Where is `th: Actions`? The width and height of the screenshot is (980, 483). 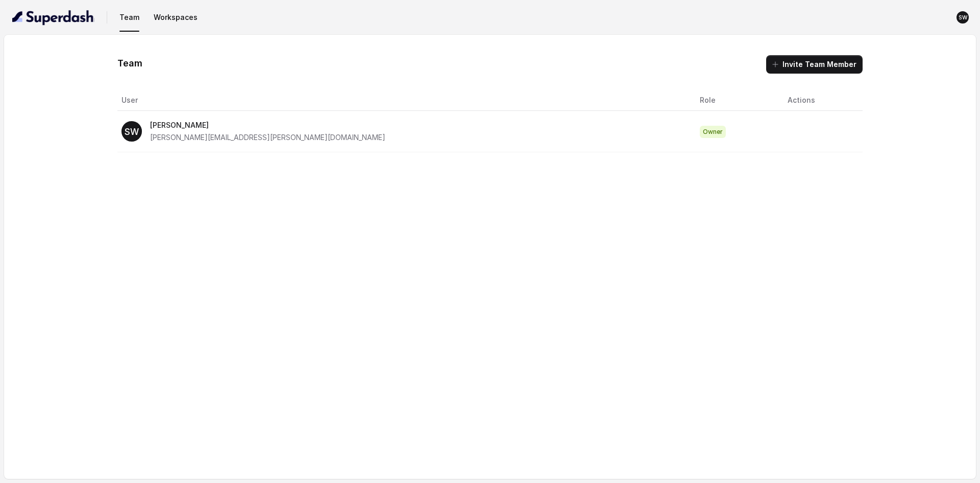 th: Actions is located at coordinates (821, 101).